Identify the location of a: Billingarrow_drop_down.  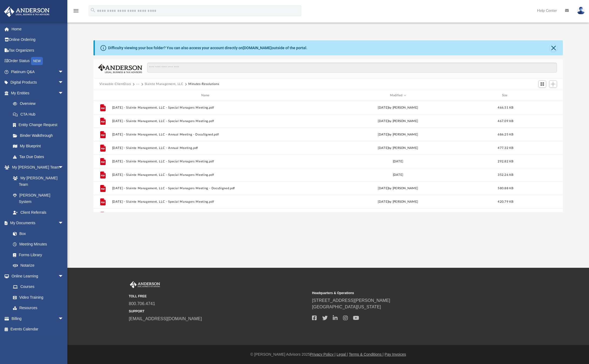
(38, 319).